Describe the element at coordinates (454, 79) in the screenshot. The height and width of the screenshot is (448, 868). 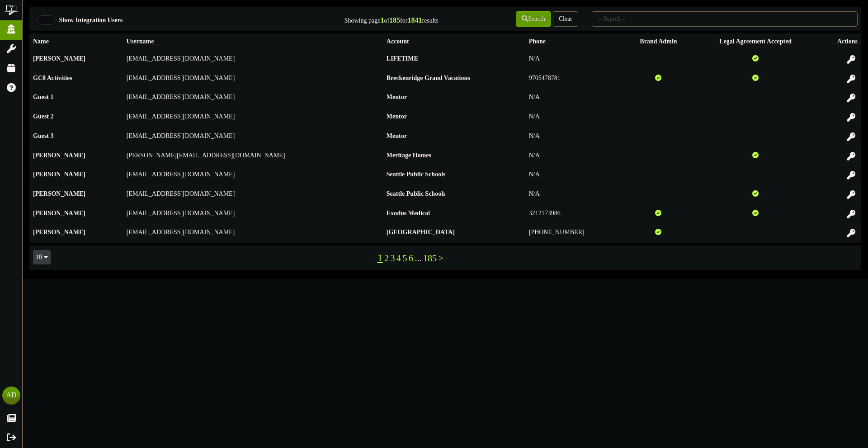
I see `th: Breckenridge Grand Vacations` at that location.